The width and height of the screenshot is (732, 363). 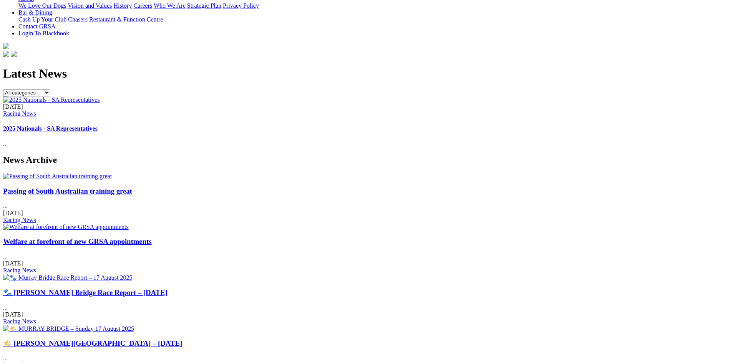 I want to click on a: Vision and Values, so click(x=90, y=5).